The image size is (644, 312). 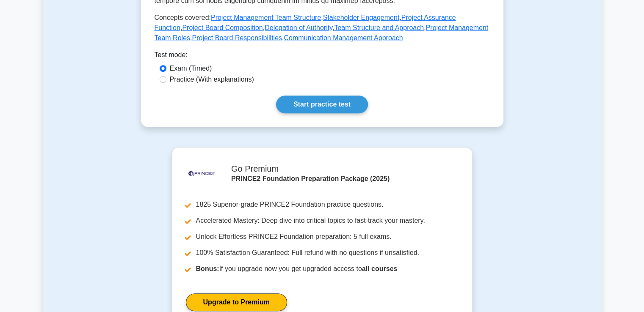 I want to click on p: Concepts covered: , , , , , , , ,, so click(x=323, y=28).